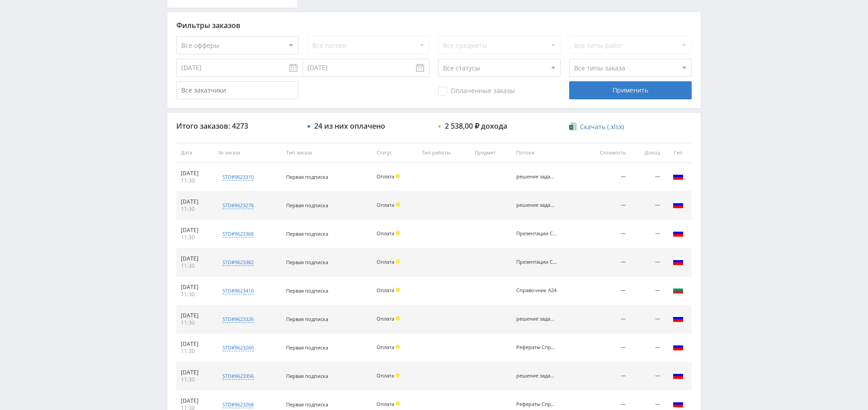 Image resolution: width=868 pixels, height=410 pixels. Describe the element at coordinates (444, 152) in the screenshot. I see `th: Тип работы` at that location.